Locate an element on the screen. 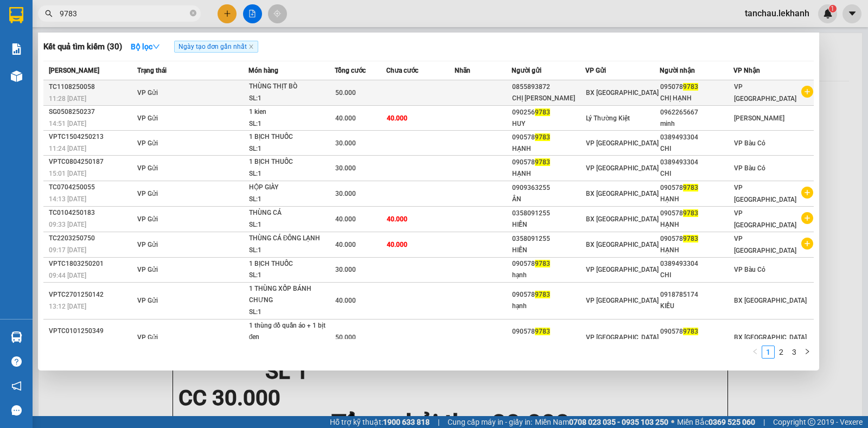 This screenshot has height=428, width=868. div: 095078 is located at coordinates (696, 87).